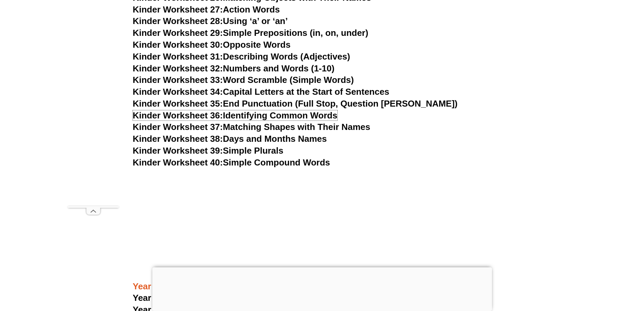 This screenshot has height=311, width=644. What do you see at coordinates (178, 127) in the screenshot?
I see `span: Kinder Worksheet 37:` at bounding box center [178, 127].